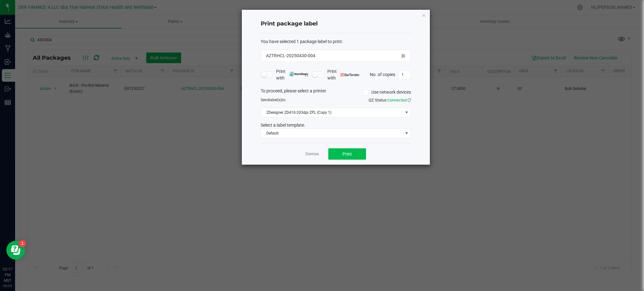 The height and width of the screenshot is (291, 644). I want to click on span: 1, so click(4, 3).